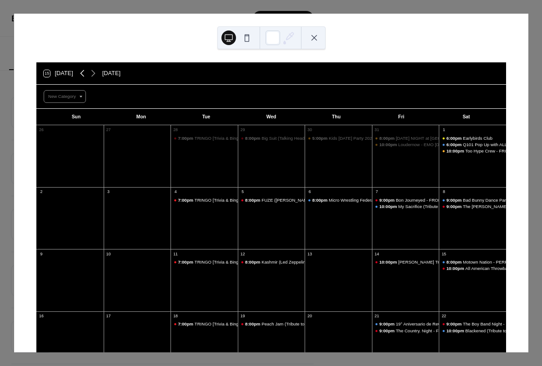 The width and height of the screenshot is (542, 366). I want to click on div: 15, so click(444, 254).